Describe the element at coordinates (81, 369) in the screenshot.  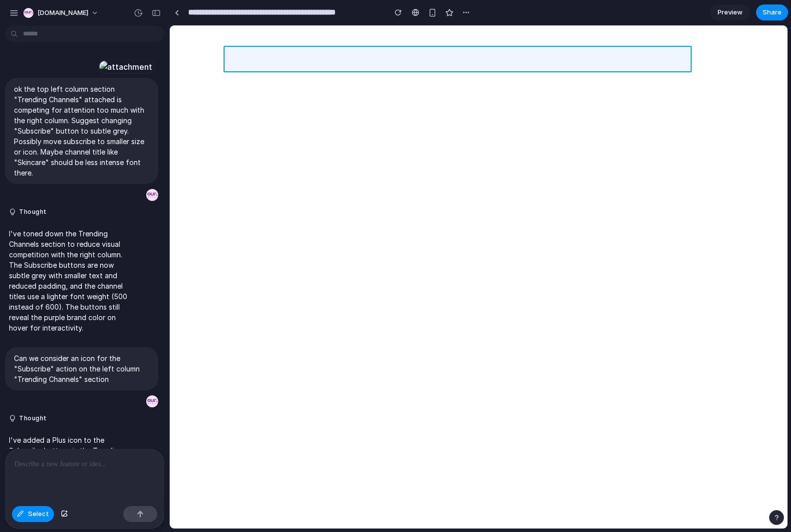
I see `p: Can we consider an icon for the "Subscribe" action on the left column "Trending Channels" section` at that location.